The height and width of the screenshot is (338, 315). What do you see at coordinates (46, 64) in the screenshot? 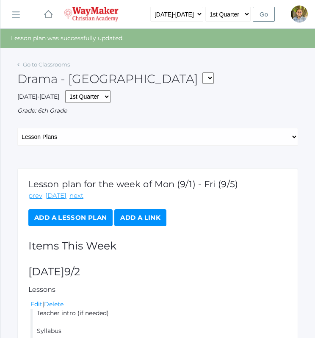
I see `a: Go to Classrooms` at bounding box center [46, 64].